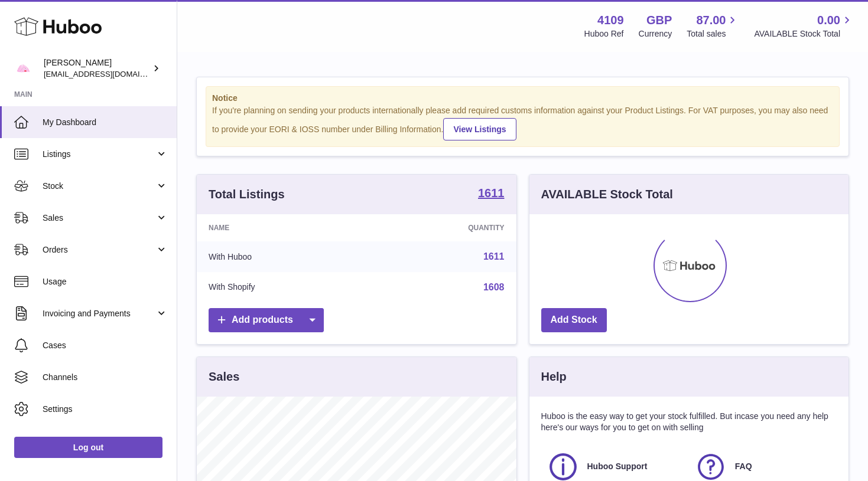 The width and height of the screenshot is (868, 481). I want to click on td: With Shopify, so click(282, 287).